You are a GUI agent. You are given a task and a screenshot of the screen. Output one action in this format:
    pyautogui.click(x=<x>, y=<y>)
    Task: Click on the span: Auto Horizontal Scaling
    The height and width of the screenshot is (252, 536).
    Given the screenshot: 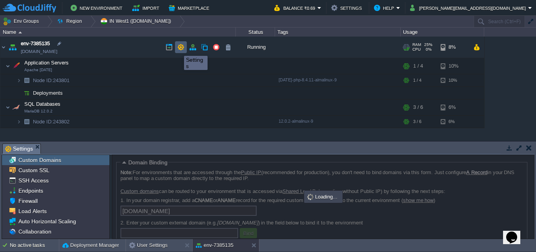 What is the action you would take?
    pyautogui.click(x=47, y=221)
    